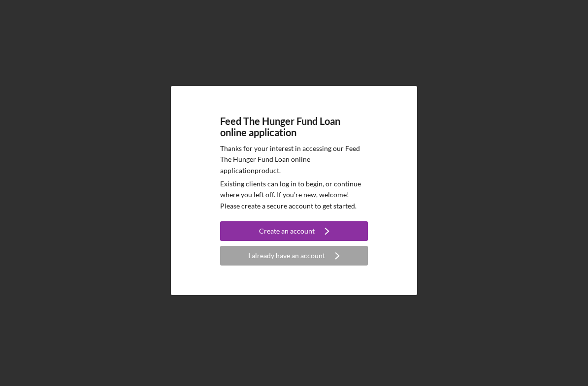 This screenshot has width=588, height=386. I want to click on div: Create an account, so click(286, 231).